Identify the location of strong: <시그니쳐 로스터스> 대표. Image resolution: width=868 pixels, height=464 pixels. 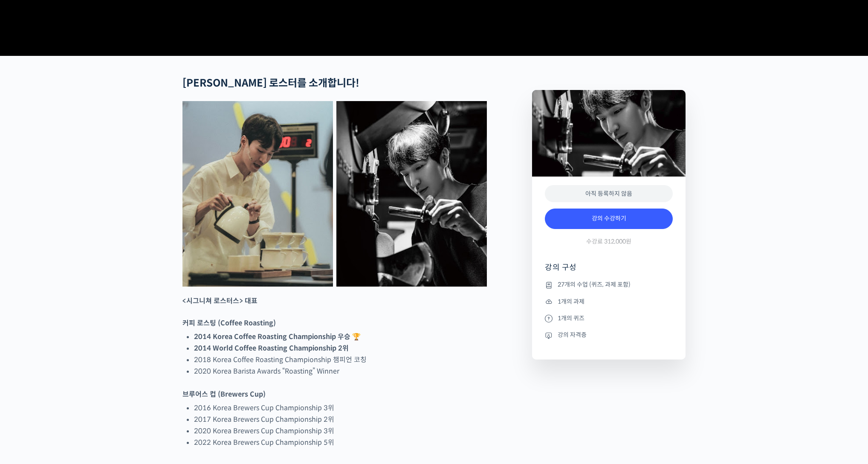
(220, 300).